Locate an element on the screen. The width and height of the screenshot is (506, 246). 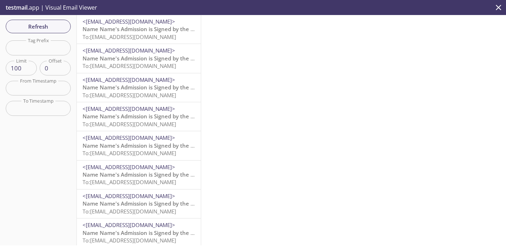
span: testmail is located at coordinates (16, 8).